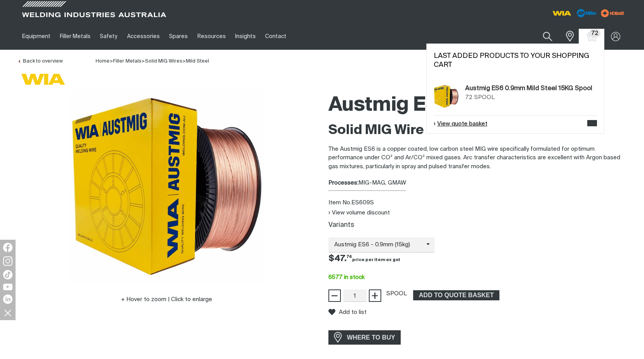 The image size is (644, 359). I want to click on h2: Solid MIG Wire, so click(477, 130).